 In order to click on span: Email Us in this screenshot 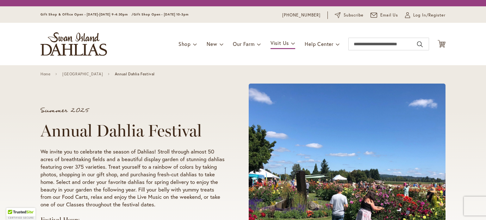, I will do `click(389, 15)`.